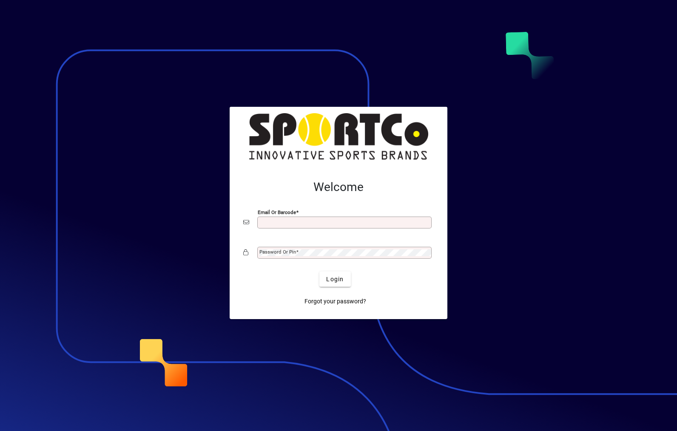 Image resolution: width=677 pixels, height=431 pixels. Describe the element at coordinates (335, 279) in the screenshot. I see `span: Login` at that location.